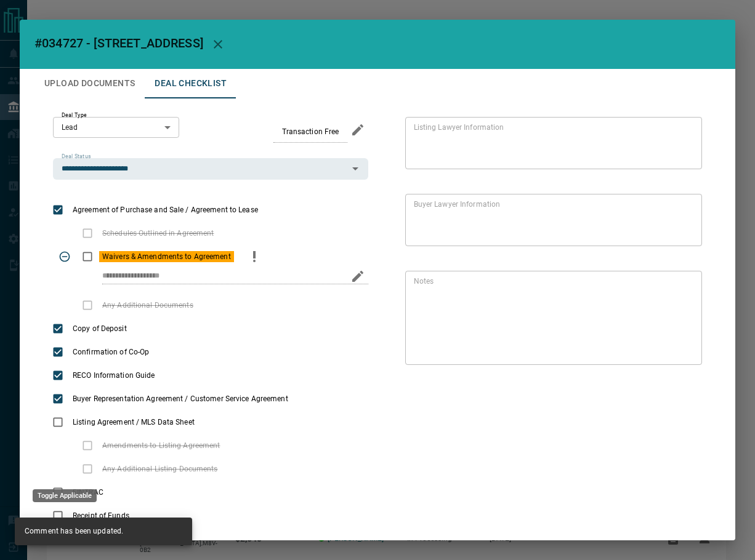 This screenshot has width=755, height=560. Describe the element at coordinates (116, 128) in the screenshot. I see `div: Lead` at that location.